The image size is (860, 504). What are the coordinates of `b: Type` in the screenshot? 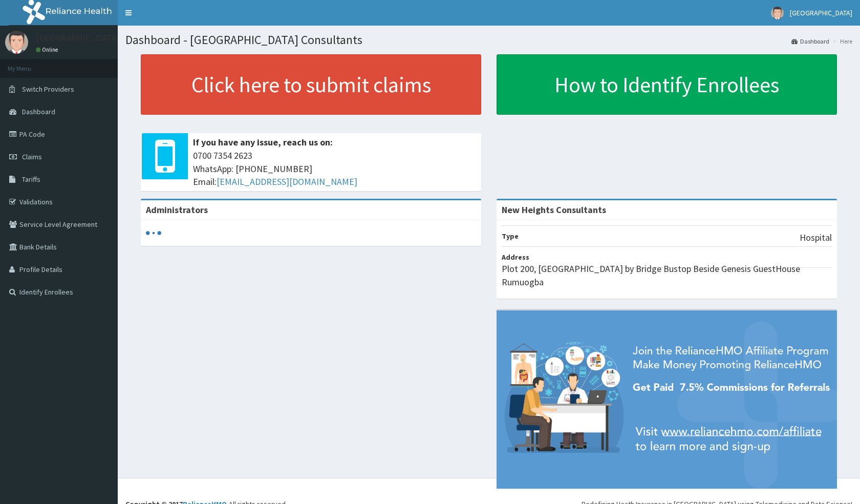 It's located at (510, 236).